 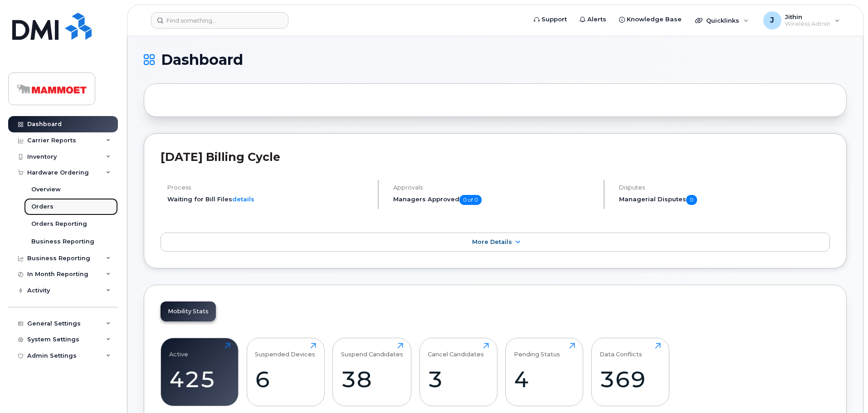 What do you see at coordinates (372, 350) in the screenshot?
I see `div: Suspend Candidates` at bounding box center [372, 350].